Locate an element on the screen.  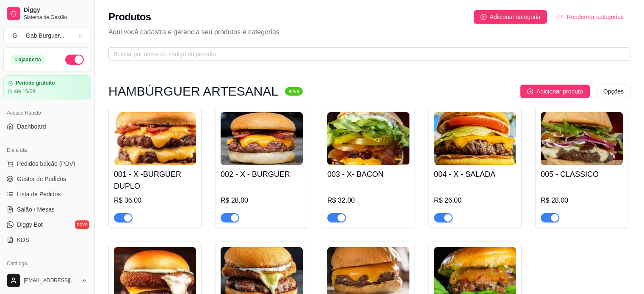
button: Adicionar produto is located at coordinates (555, 91).